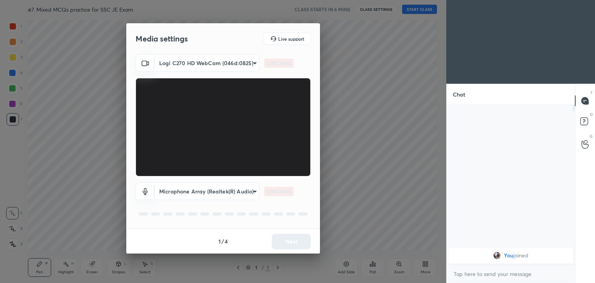 This screenshot has height=283, width=595. I want to click on h5: Live support, so click(291, 39).